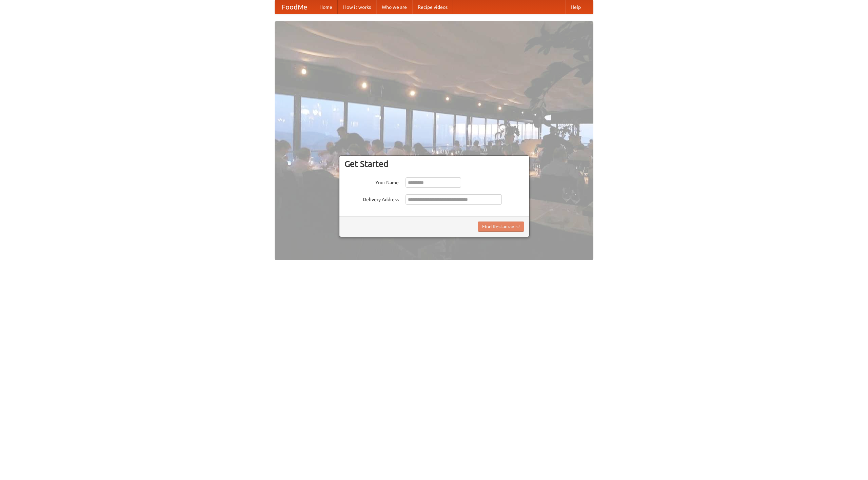  What do you see at coordinates (294, 7) in the screenshot?
I see `a: FoodMe` at bounding box center [294, 7].